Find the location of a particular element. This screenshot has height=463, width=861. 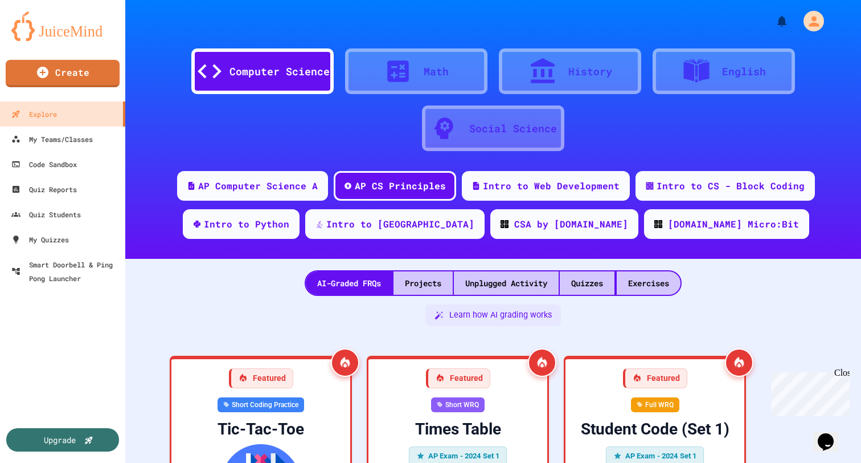

div: Unplugged Activity is located at coordinates (506, 283).